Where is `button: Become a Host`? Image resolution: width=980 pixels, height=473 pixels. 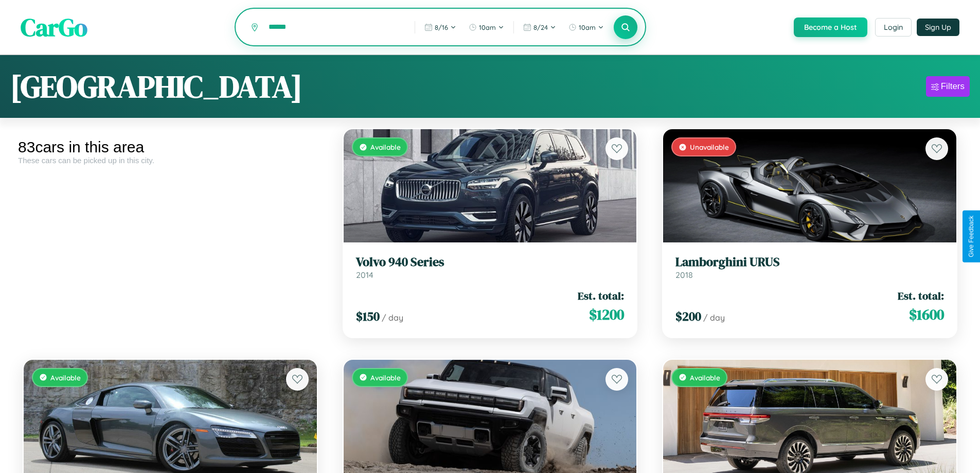
button: Become a Host is located at coordinates (830, 27).